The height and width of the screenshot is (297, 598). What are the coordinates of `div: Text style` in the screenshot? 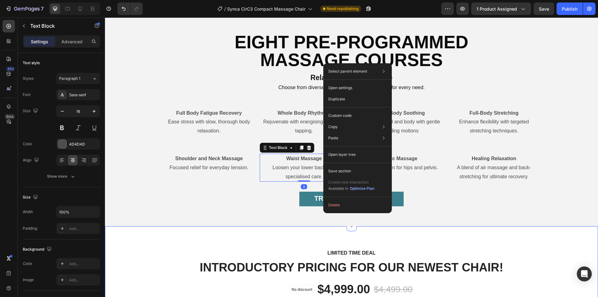 It's located at (31, 63).